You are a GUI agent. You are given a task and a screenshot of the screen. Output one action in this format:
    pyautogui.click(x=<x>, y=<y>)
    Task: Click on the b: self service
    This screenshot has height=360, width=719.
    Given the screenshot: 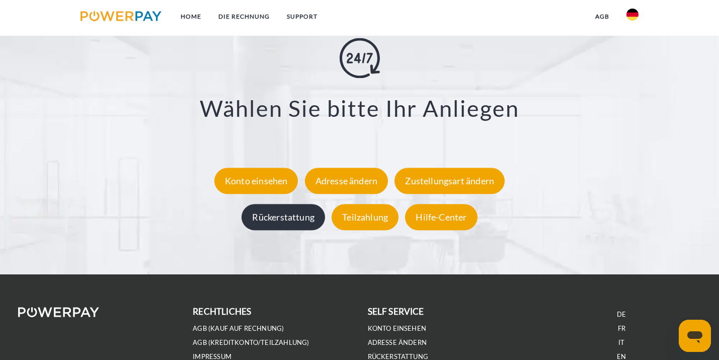 What is the action you would take?
    pyautogui.click(x=396, y=311)
    